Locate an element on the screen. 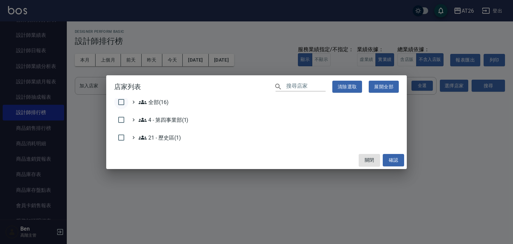 This screenshot has height=244, width=513. span: 全部(16) is located at coordinates (154, 102).